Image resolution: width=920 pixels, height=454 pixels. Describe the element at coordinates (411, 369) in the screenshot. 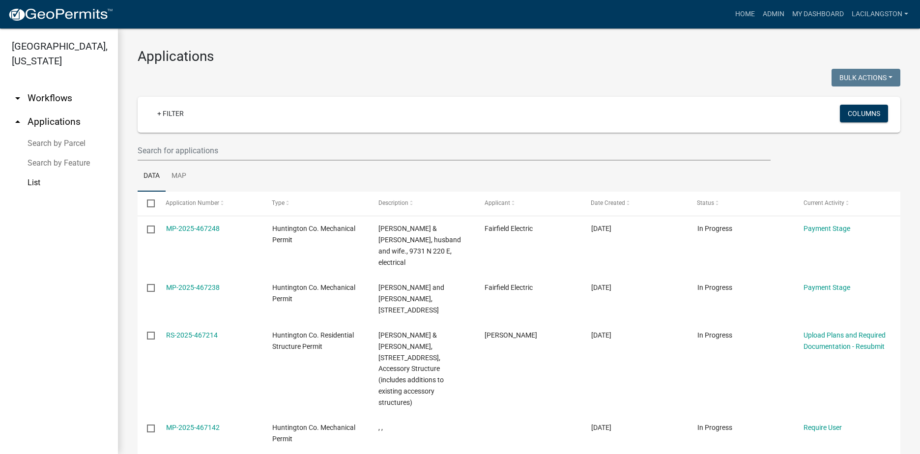

I see `span: Hartmus, Kenneth J & Julie A, 1054 Locust Dr, Accessory Structure (includes additions to existing...` at that location.